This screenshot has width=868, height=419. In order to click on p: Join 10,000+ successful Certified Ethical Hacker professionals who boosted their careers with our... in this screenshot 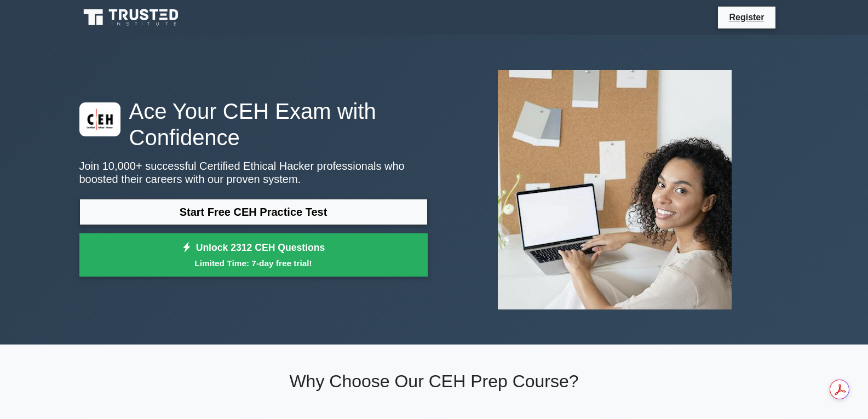, I will do `click(254, 173)`.